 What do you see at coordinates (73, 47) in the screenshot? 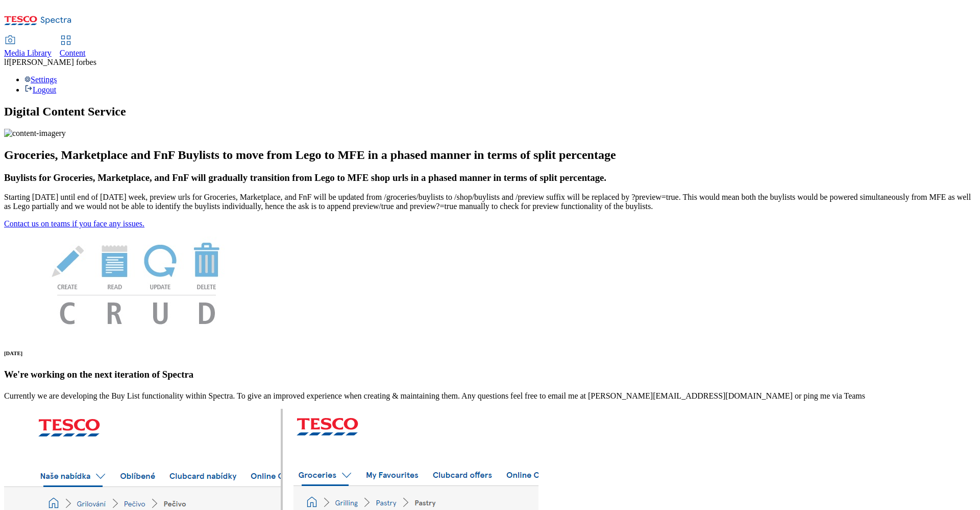
I see `a: Content` at bounding box center [73, 47].